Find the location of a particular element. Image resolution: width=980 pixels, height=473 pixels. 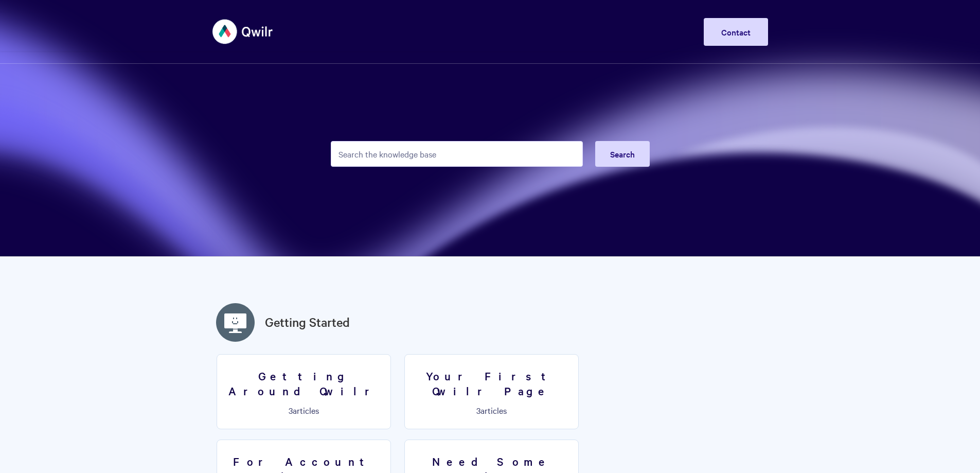

a: Getting Started is located at coordinates (307, 322).